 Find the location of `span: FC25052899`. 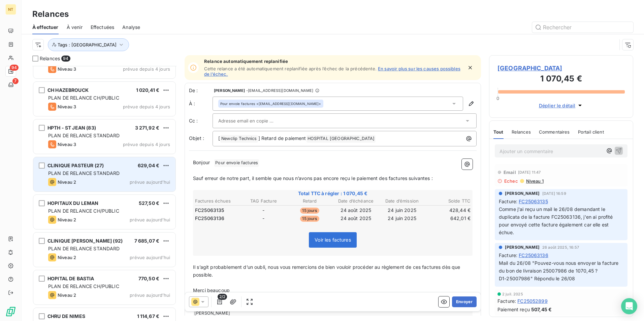

span: FC25052899 is located at coordinates (533, 301).